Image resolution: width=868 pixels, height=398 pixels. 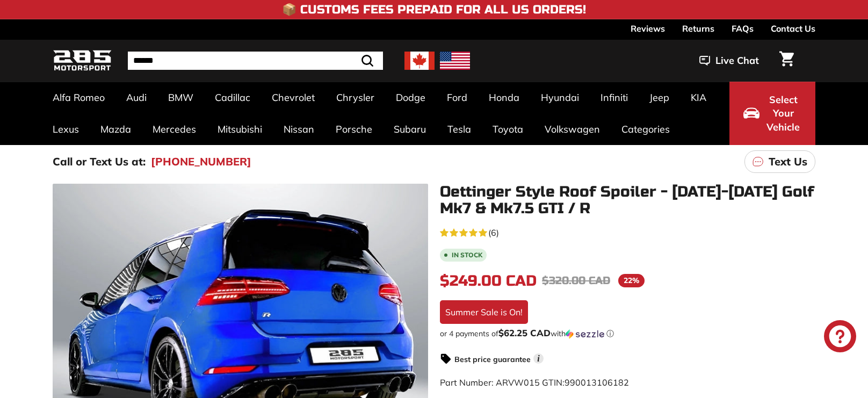 I want to click on a: Chrysler, so click(x=355, y=97).